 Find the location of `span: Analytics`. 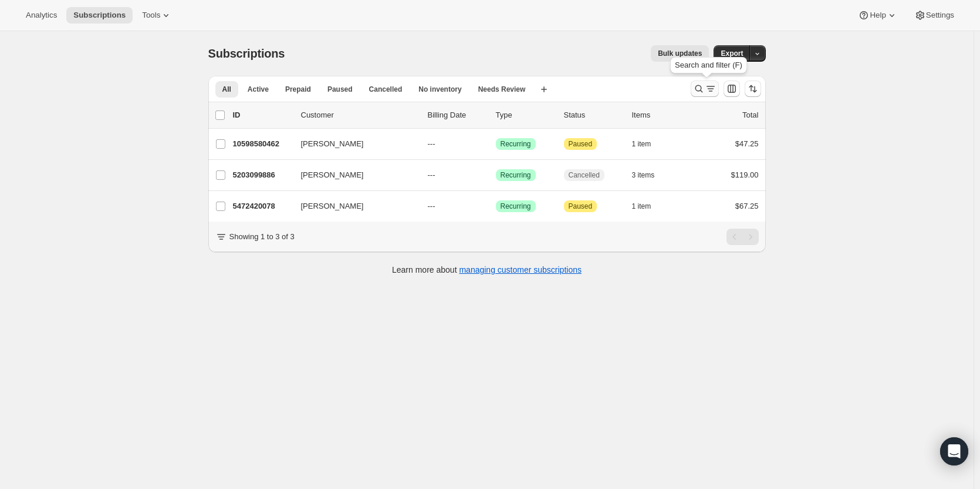

span: Analytics is located at coordinates (41, 15).